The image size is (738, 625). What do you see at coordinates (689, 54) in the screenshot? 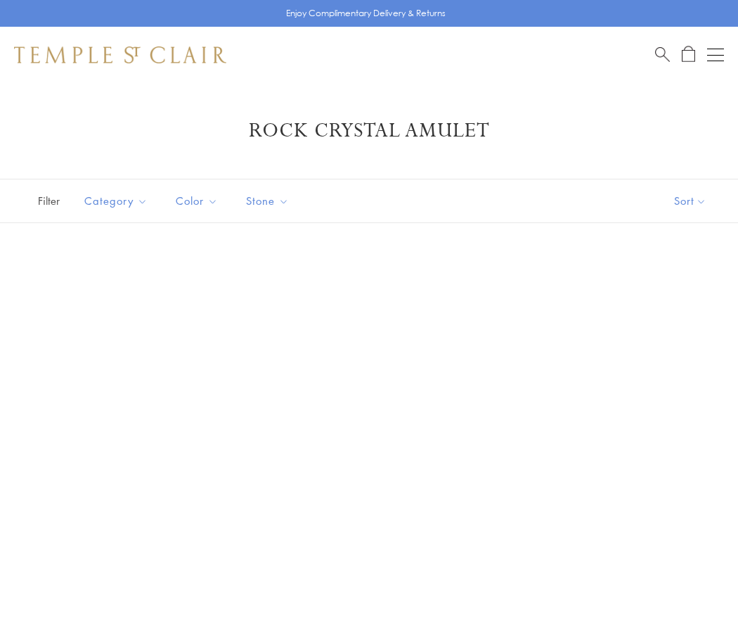
I see `a: Open Shopping Bag` at bounding box center [689, 54].